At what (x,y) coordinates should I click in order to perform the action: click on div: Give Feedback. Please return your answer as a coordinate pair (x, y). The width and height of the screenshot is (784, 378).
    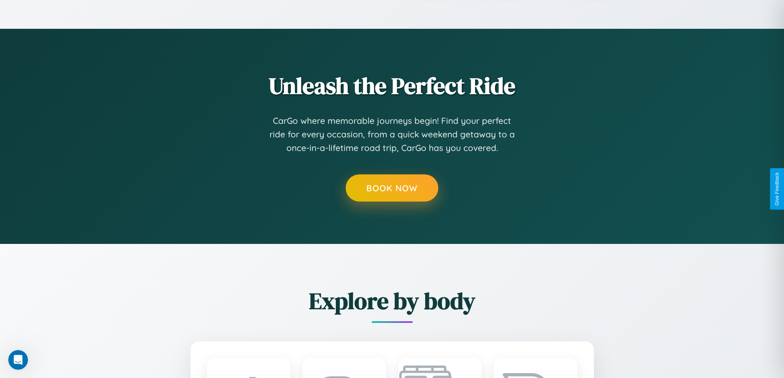
    Looking at the image, I should click on (777, 189).